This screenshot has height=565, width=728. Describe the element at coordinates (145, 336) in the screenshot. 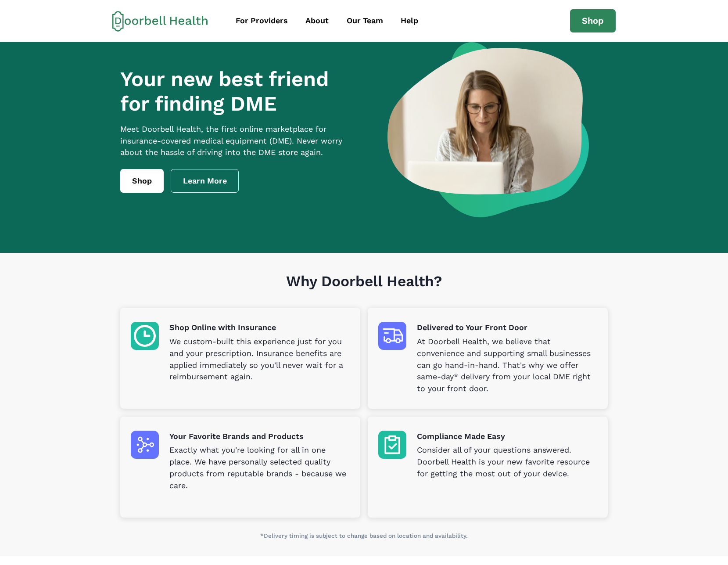

I see `img: Shop Online with Insurance icon` at that location.